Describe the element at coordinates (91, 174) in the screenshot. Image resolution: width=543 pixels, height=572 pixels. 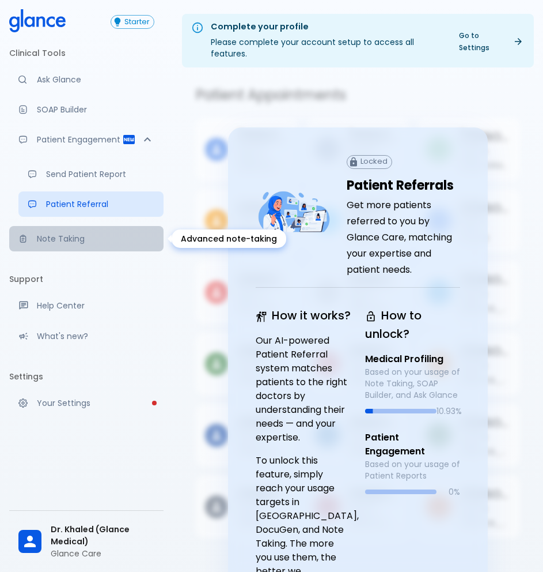
I see `a: Send a patient summary` at that location.